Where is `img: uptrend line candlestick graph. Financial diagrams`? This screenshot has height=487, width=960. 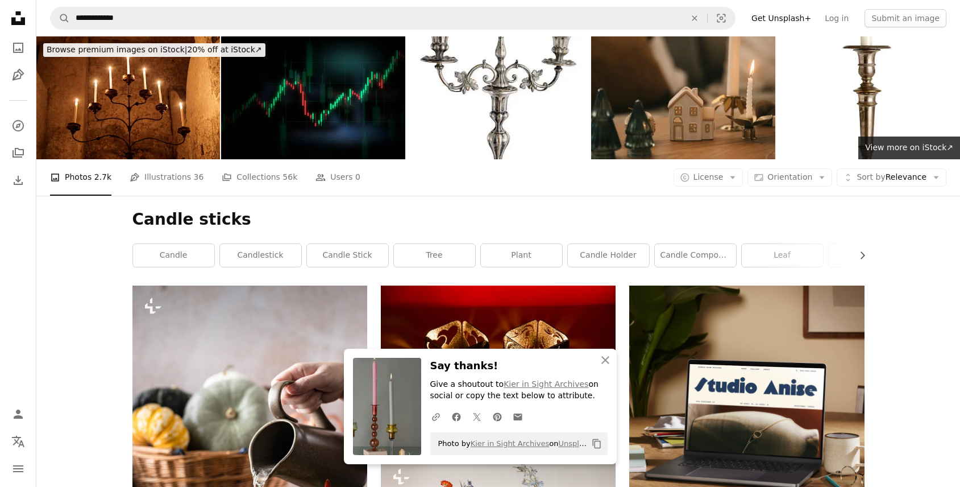 img: uptrend line candlestick graph. Financial diagrams is located at coordinates (313, 98).